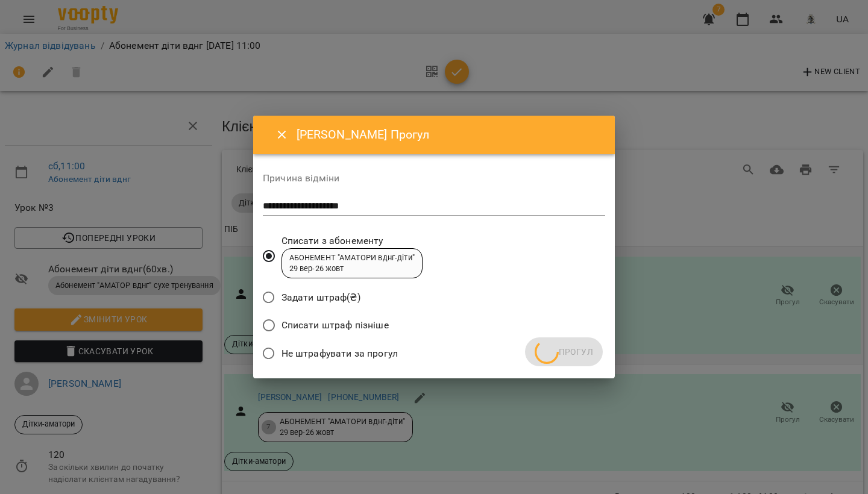  I want to click on span: Списати з абонементу, so click(352, 241).